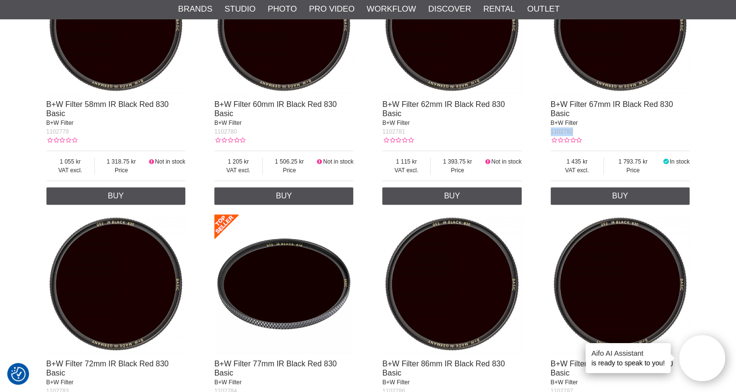 This screenshot has width=736, height=392. I want to click on a: Outlet, so click(543, 9).